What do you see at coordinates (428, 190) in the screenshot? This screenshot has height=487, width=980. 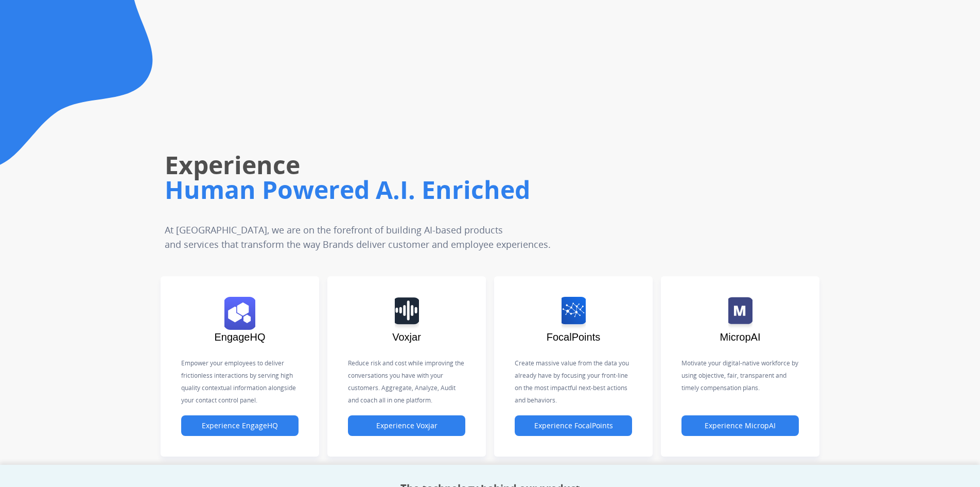 I see `h1: Human Powered A.I. Enriched` at bounding box center [428, 190].